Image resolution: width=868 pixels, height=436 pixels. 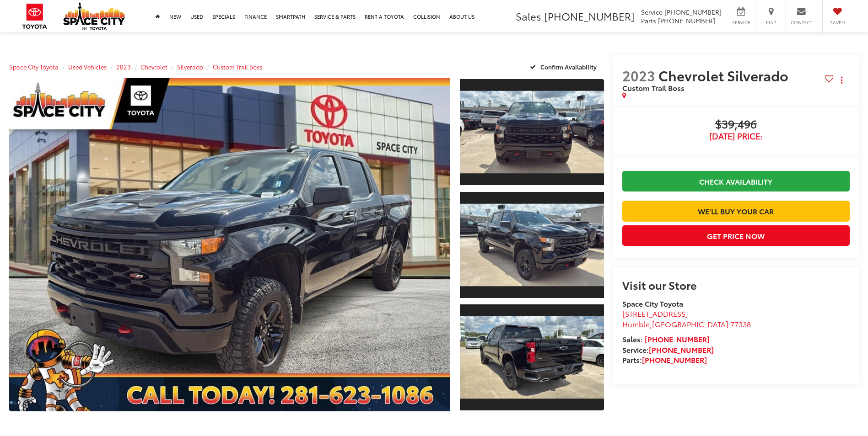 What do you see at coordinates (652, 303) in the screenshot?
I see `strong: Space City Toyota` at bounding box center [652, 303].